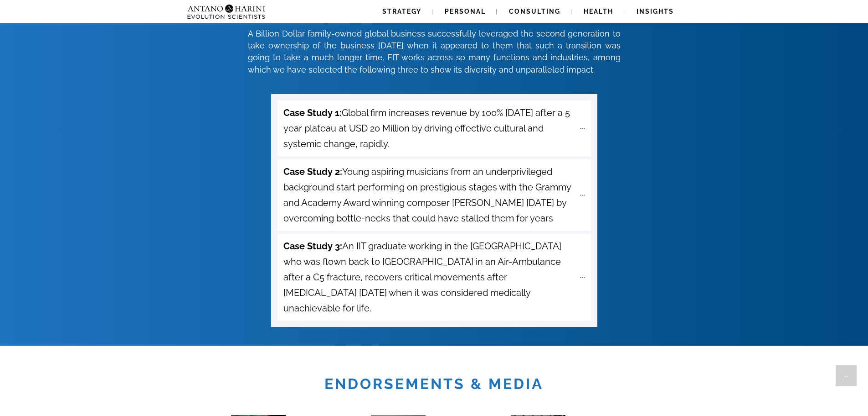  Describe the element at coordinates (434, 384) in the screenshot. I see `h1: Endorsements & Media` at that location.